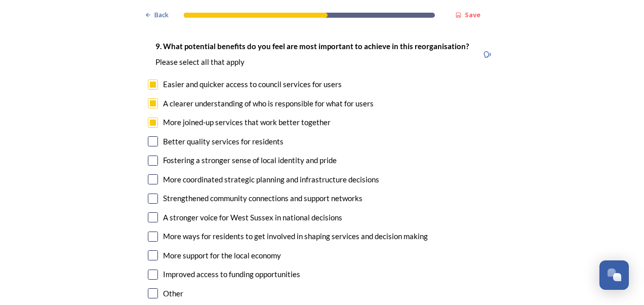 The height and width of the screenshot is (305, 644). What do you see at coordinates (271, 179) in the screenshot?
I see `div: More coordinated strategic planning and infrastructure decisions` at bounding box center [271, 179].